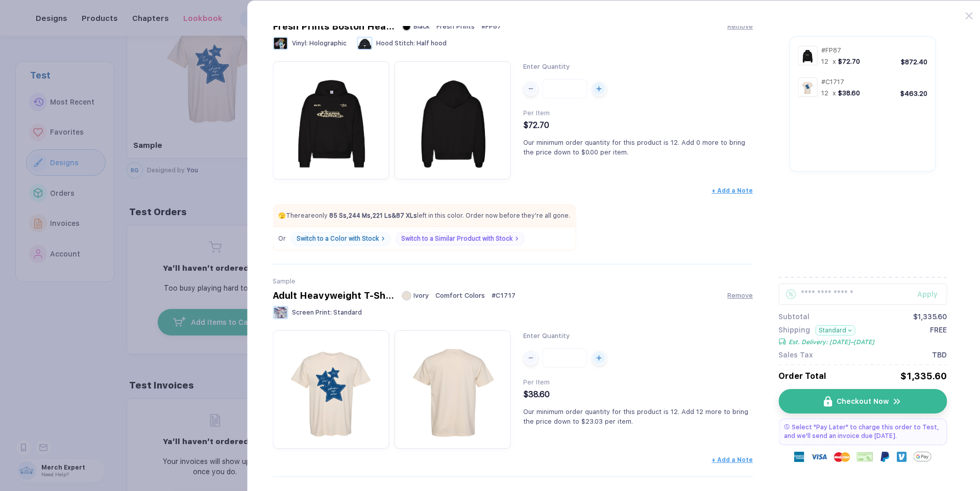 Image resolution: width=980 pixels, height=491 pixels. I want to click on img: master-card, so click(843, 457).